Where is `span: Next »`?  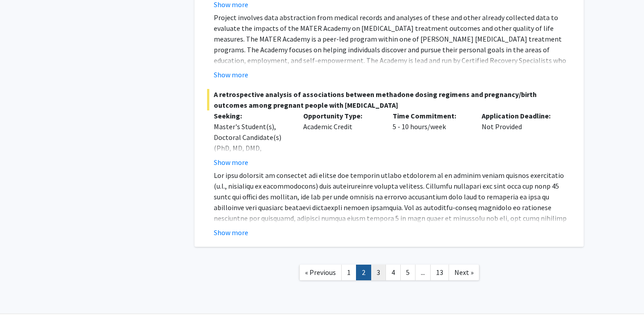 span: Next » is located at coordinates (464, 272).